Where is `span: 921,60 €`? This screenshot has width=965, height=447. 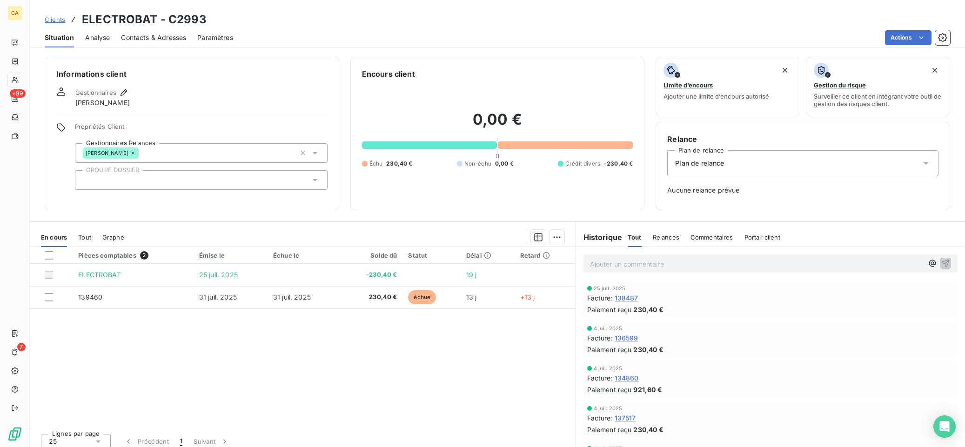
span: 921,60 € is located at coordinates (647, 390).